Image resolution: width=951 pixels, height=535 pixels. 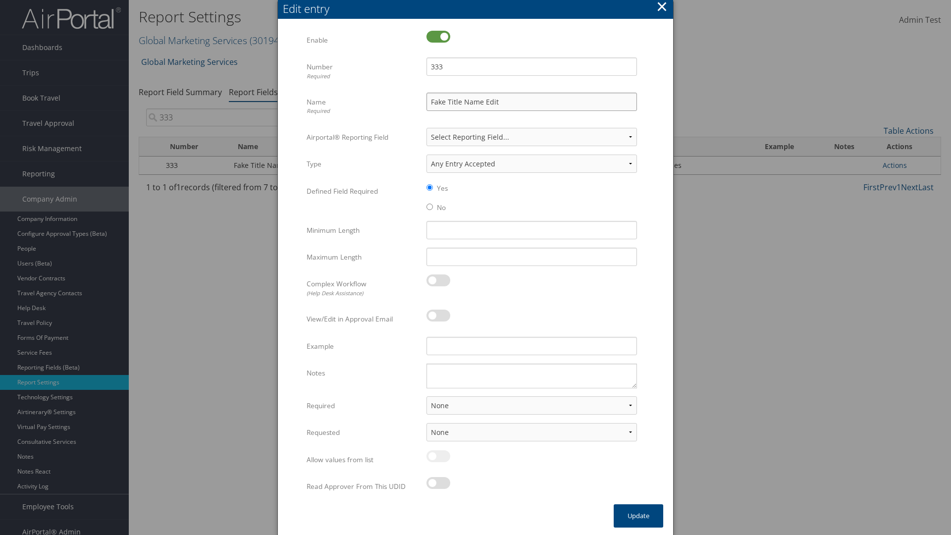 I want to click on label: Enable, so click(x=363, y=40).